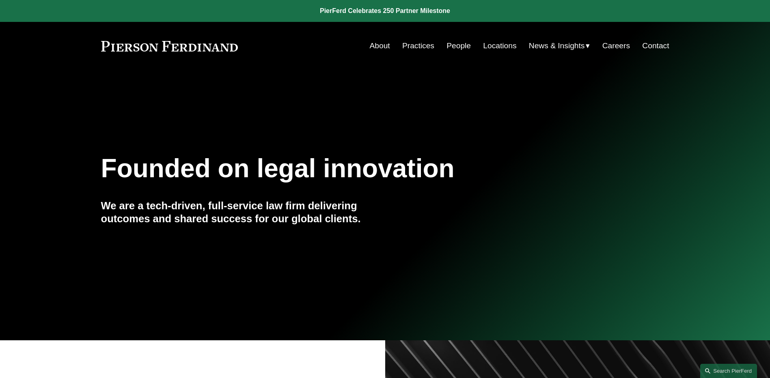  I want to click on a: About, so click(380, 46).